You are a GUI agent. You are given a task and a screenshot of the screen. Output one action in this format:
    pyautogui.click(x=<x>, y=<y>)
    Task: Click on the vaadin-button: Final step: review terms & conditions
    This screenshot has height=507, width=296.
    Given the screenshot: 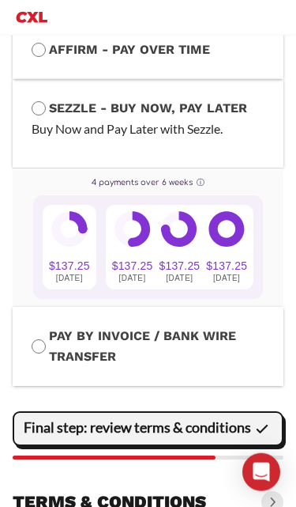 What is the action you would take?
    pyautogui.click(x=148, y=428)
    